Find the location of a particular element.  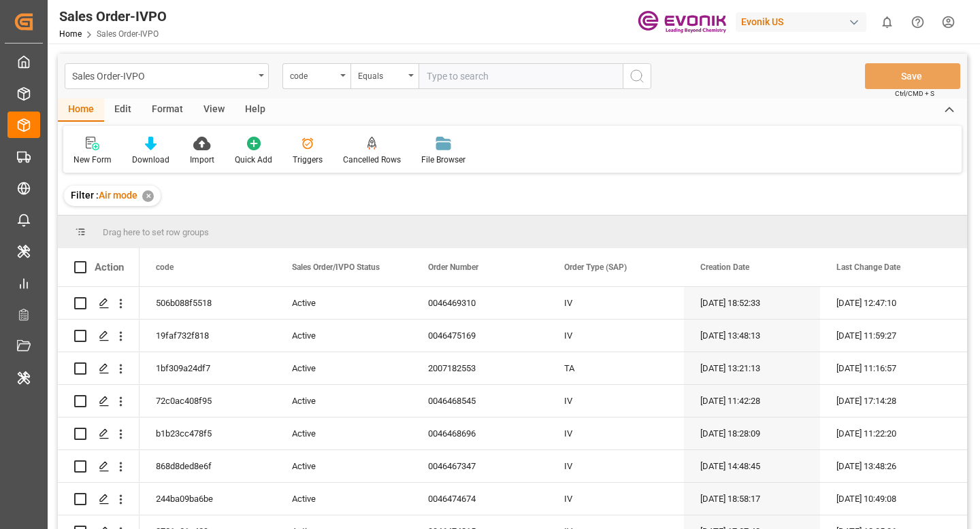

button: Evonik US is located at coordinates (803, 22).